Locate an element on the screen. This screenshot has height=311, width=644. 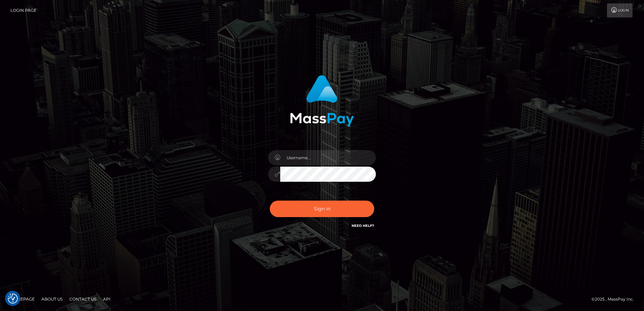
a: Login is located at coordinates (620, 10).